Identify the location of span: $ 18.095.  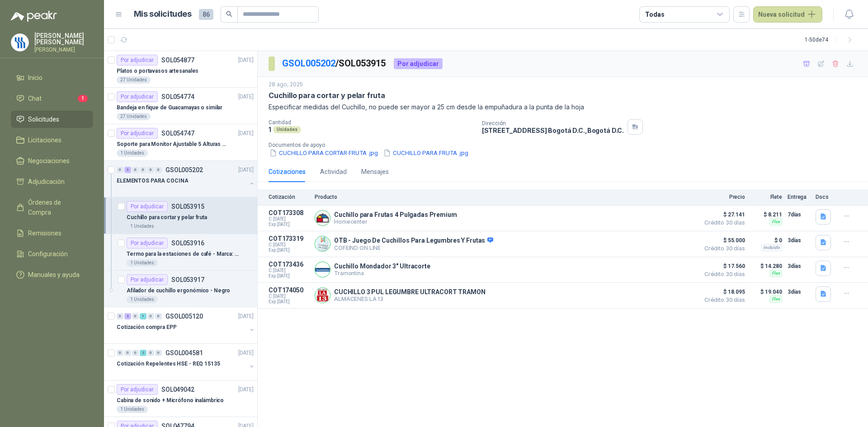
(723, 292).